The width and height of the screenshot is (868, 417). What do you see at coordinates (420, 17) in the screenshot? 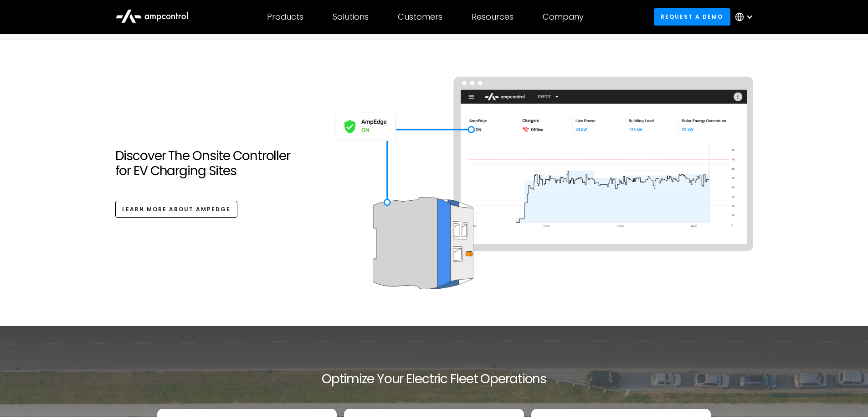
I see `div: Customers` at bounding box center [420, 17].